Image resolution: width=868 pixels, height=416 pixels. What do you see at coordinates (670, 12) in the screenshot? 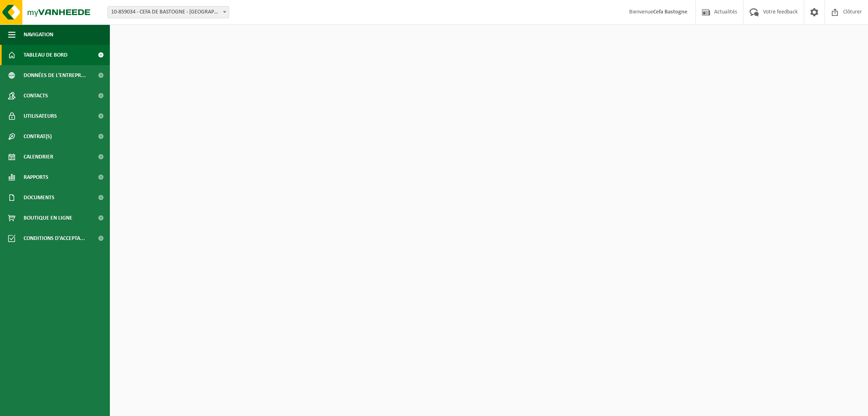
I see `strong: Cefa Bastogne` at bounding box center [670, 12].